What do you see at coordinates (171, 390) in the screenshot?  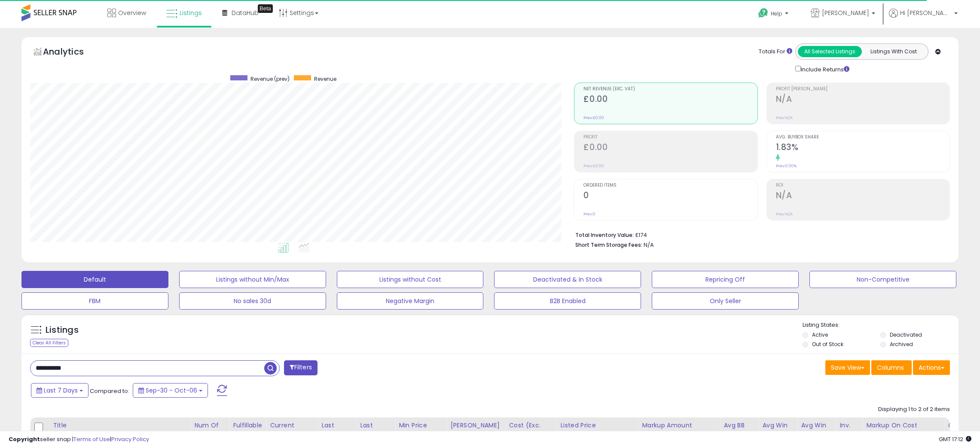 I see `span: Sep-30 - Oct-06` at bounding box center [171, 390].